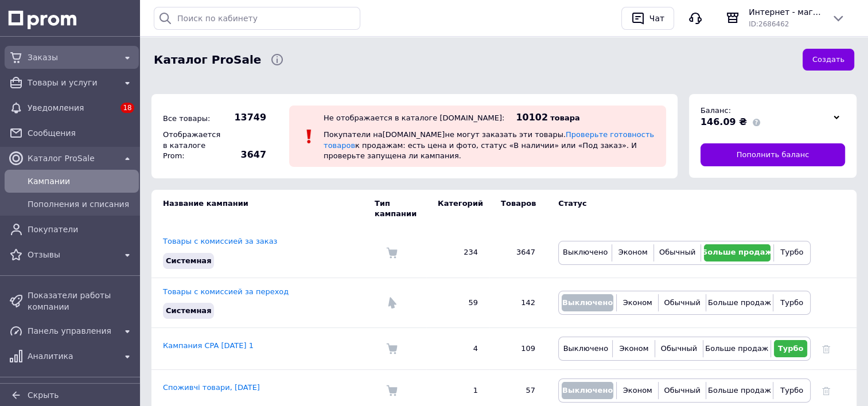 This screenshot has height=406, width=868. Describe the element at coordinates (72, 255) in the screenshot. I see `span: Отзывы` at that location.